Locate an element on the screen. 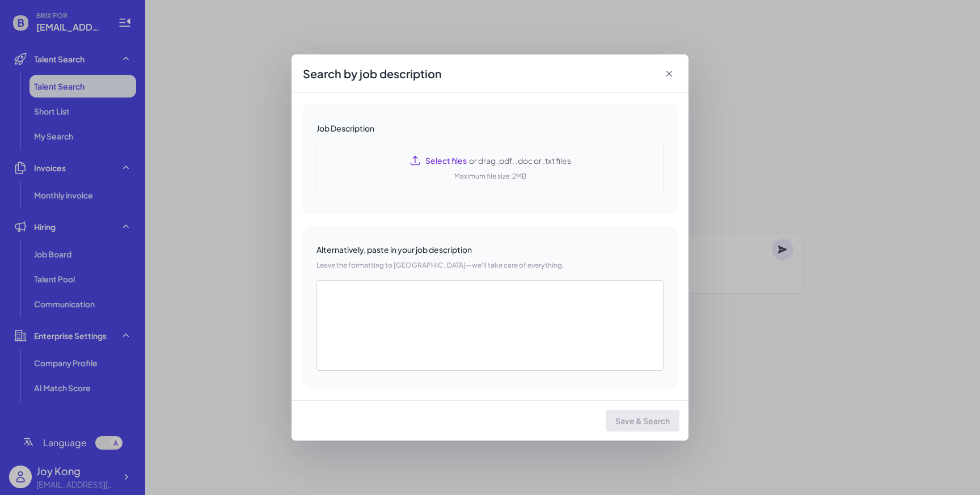 The width and height of the screenshot is (980, 495). div: Maximum file size: 2MB is located at coordinates (490, 177).